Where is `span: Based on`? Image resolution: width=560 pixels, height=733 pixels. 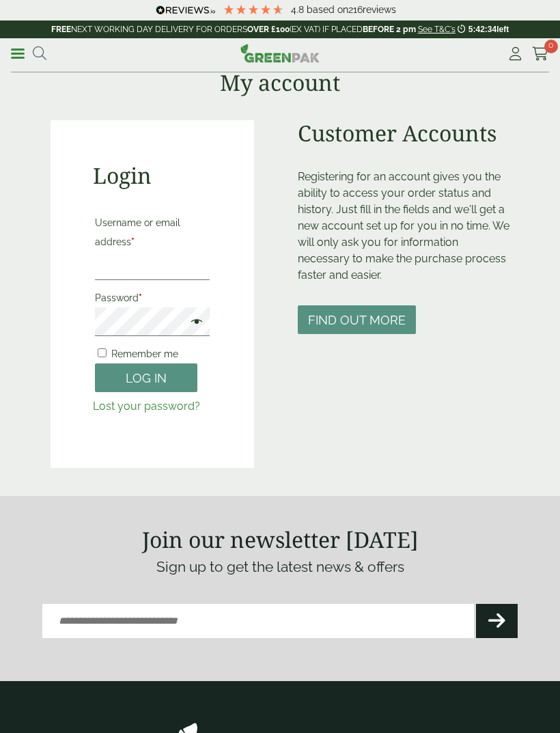 span: Based on is located at coordinates (327, 10).